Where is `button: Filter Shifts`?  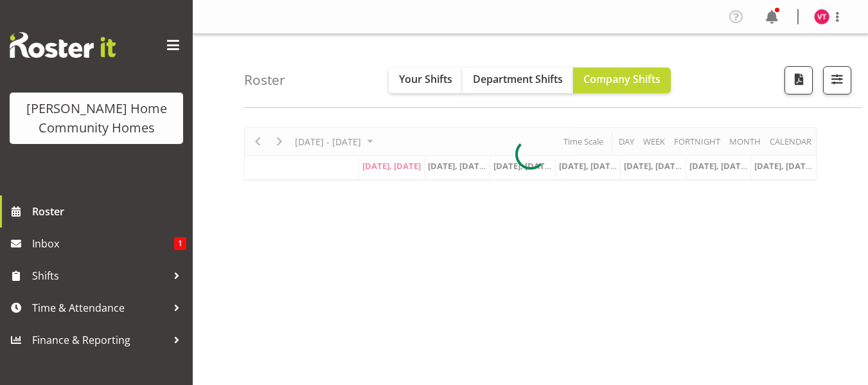 button: Filter Shifts is located at coordinates (837, 80).